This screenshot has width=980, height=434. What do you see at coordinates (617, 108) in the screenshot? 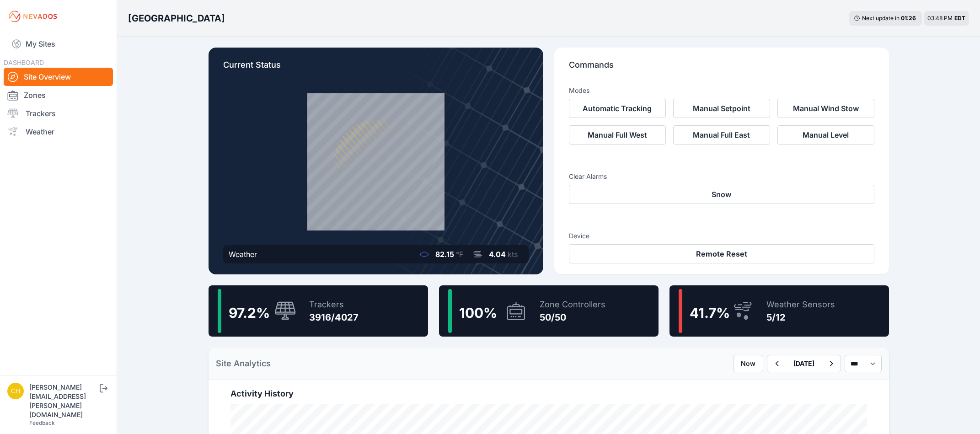
I see `button: Automatic Tracking` at bounding box center [617, 108].